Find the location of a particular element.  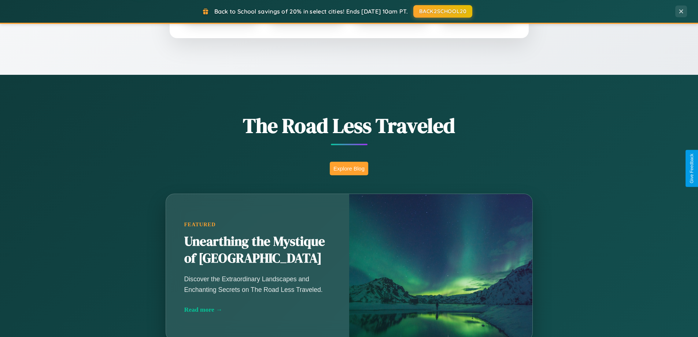

div: Give Feedback is located at coordinates (692, 168).